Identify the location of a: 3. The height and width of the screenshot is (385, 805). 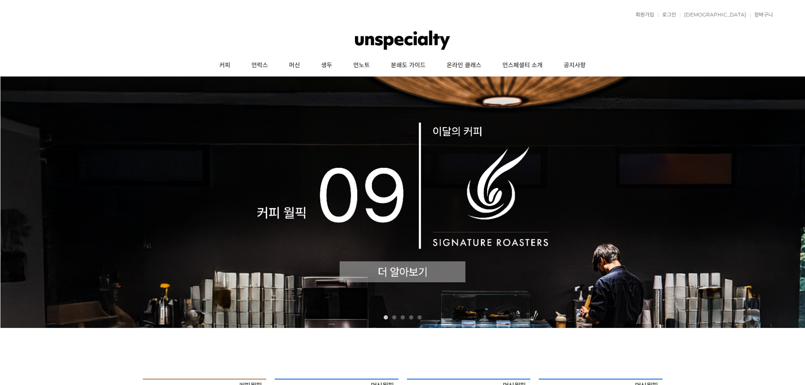
(403, 317).